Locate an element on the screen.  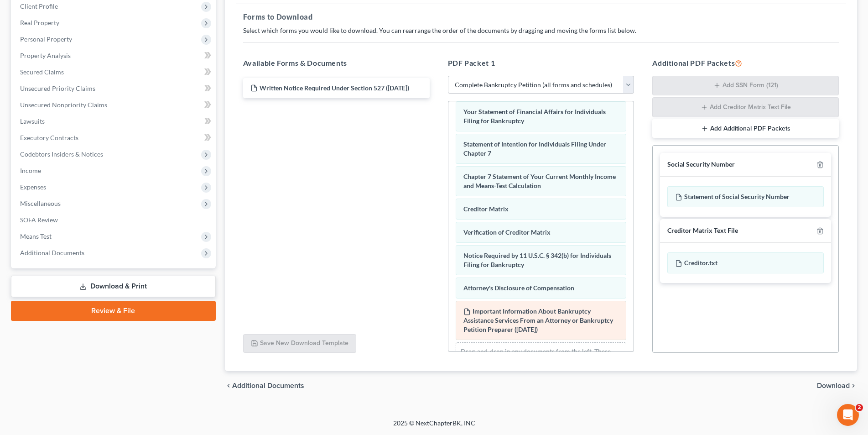
span: Important Information About Bankruptcy Assistance Services From an Attorney or Bankruptcy Petitio... is located at coordinates (539, 320).